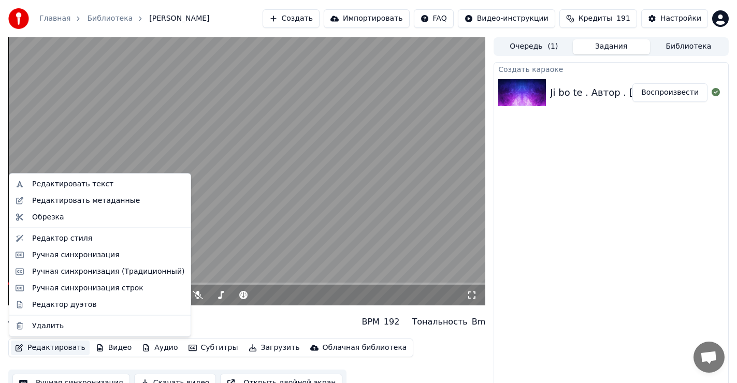 The height and width of the screenshot is (383, 737). What do you see at coordinates (108, 272) in the screenshot?
I see `div: Ручная синхронизация (Традиционный)` at bounding box center [108, 272].